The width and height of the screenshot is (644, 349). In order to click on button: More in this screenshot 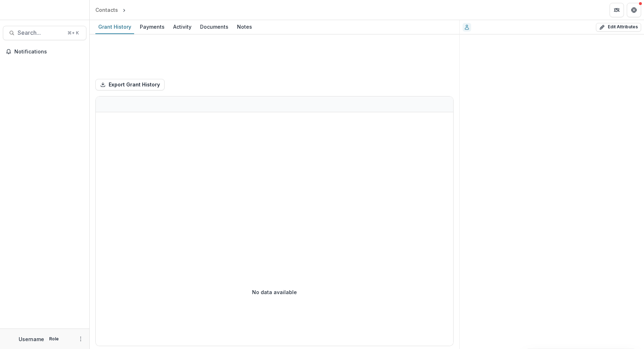, I will do `click(81, 339)`.